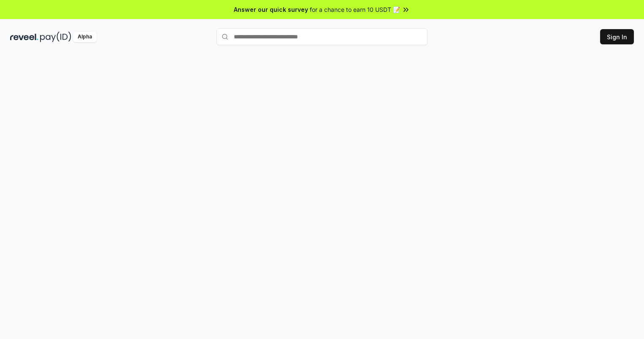  Describe the element at coordinates (355, 9) in the screenshot. I see `span: for a chance to earn 10 USDT 📝` at that location.